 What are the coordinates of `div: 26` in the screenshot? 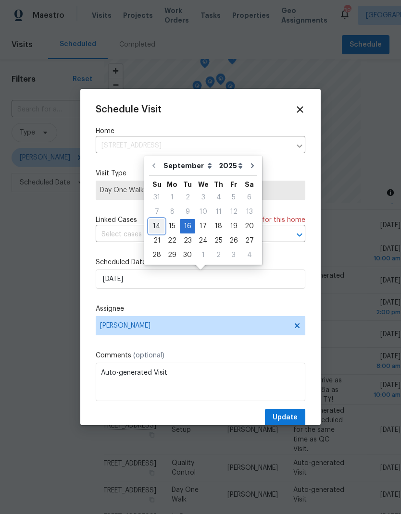 It's located at (233, 241).